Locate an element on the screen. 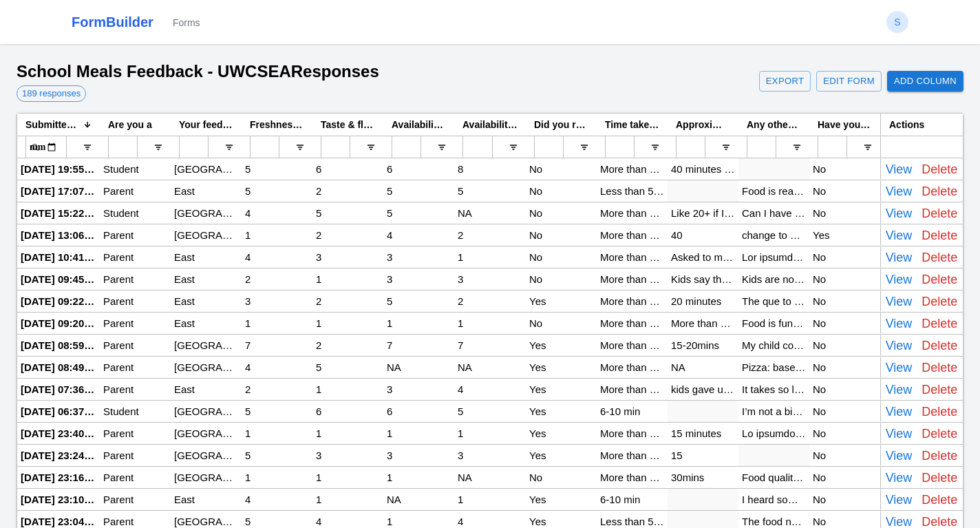 The width and height of the screenshot is (980, 528). div: Pizza: base was tasteless and thin, cheese quality was very poor, tomatoes on top of pizza tasted... is located at coordinates (773, 367).